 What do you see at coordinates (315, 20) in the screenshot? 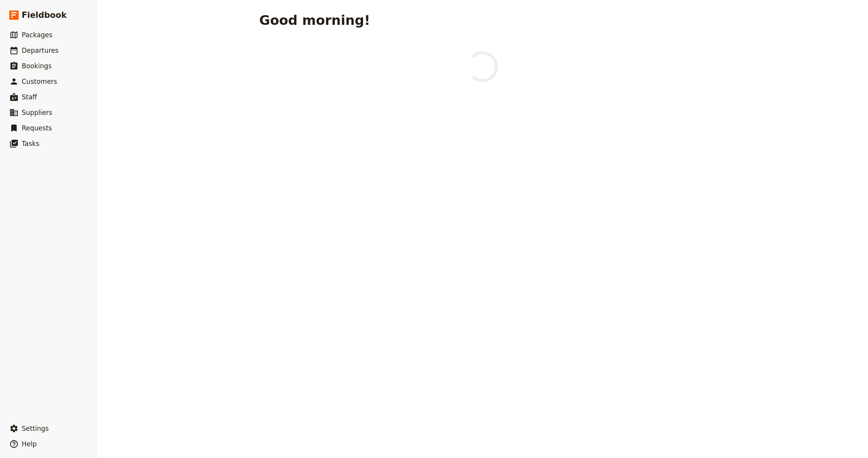
I see `h1: Good morning!` at bounding box center [315, 20].